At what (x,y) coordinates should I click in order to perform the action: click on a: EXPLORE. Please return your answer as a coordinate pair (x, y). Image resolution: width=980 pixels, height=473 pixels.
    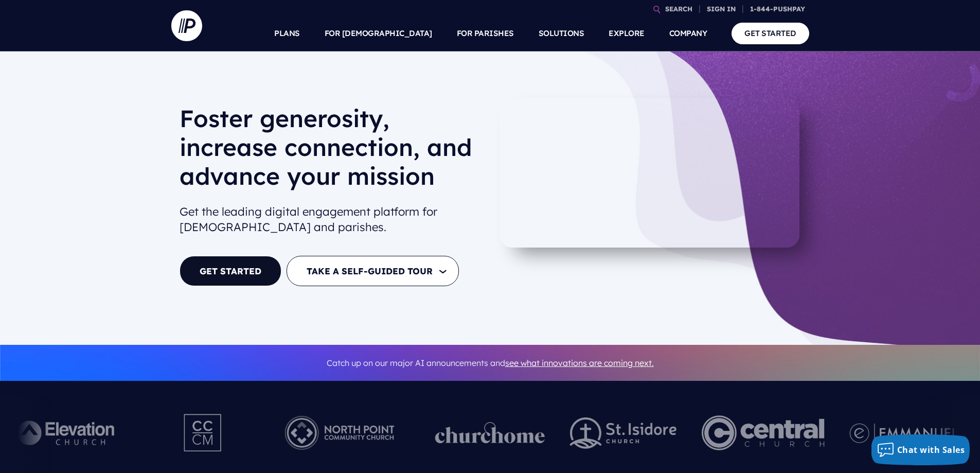
    Looking at the image, I should click on (626, 33).